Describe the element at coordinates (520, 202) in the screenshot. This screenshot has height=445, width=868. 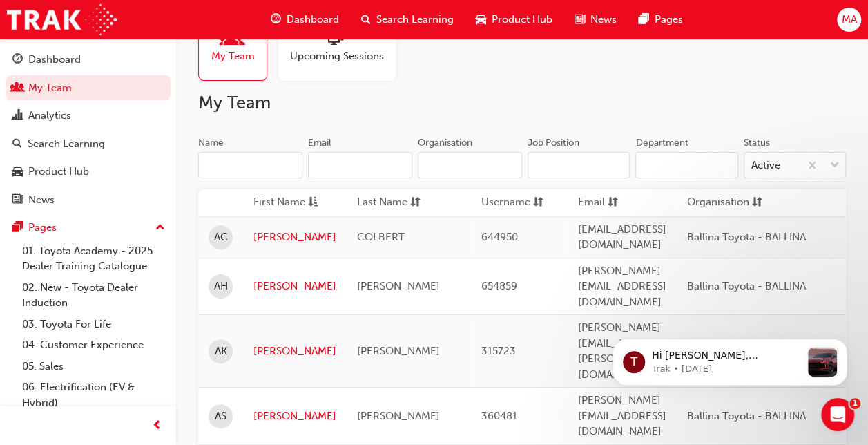
I see `button: Usernamesorting-icon` at that location.